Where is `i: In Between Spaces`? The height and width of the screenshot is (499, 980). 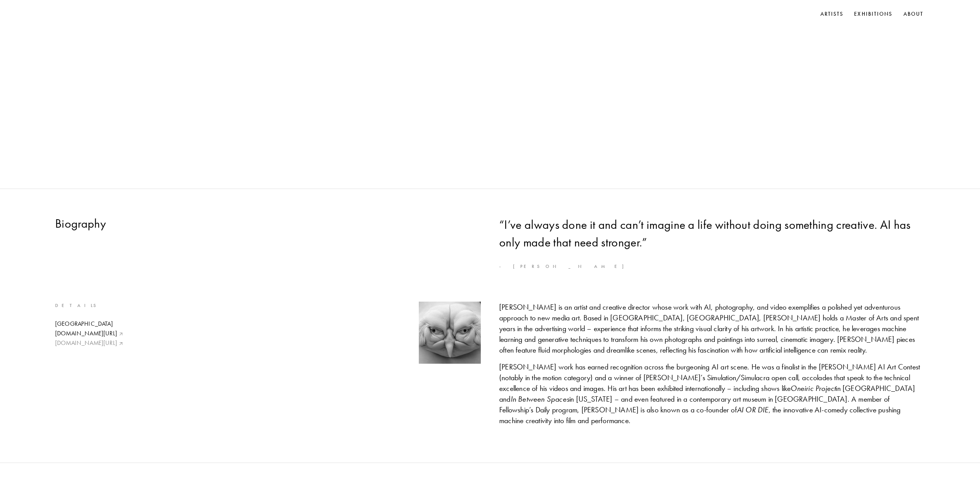
i: In Between Spaces is located at coordinates (540, 399).